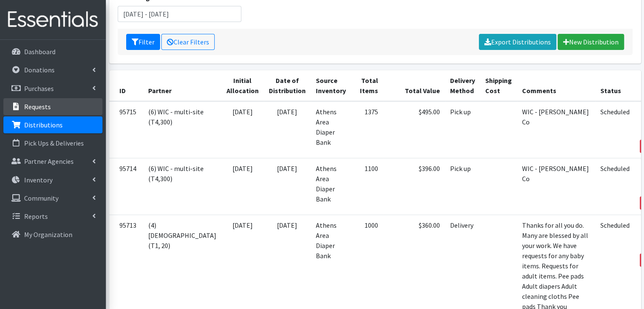 The height and width of the screenshot is (309, 644). Describe the element at coordinates (498, 86) in the screenshot. I see `th: Shipping Cost` at that location.